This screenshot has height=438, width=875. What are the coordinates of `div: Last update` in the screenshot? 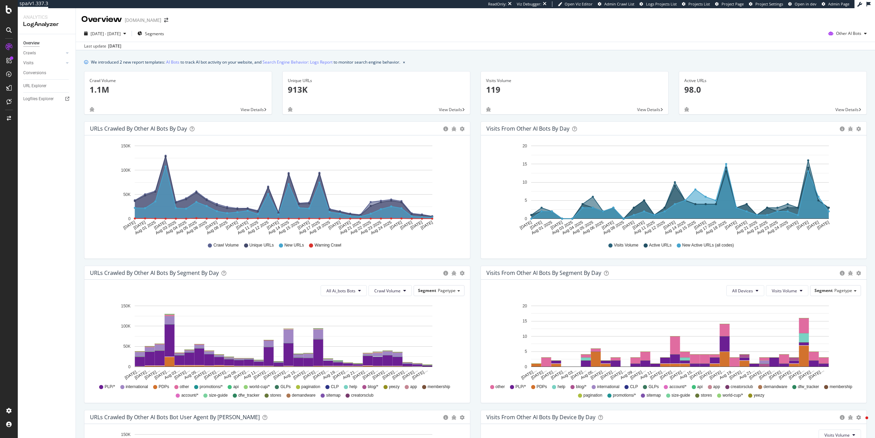 It's located at (103, 46).